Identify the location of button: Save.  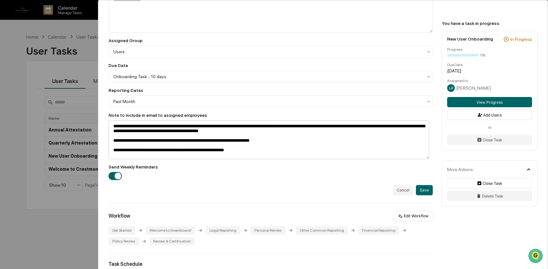
(424, 190).